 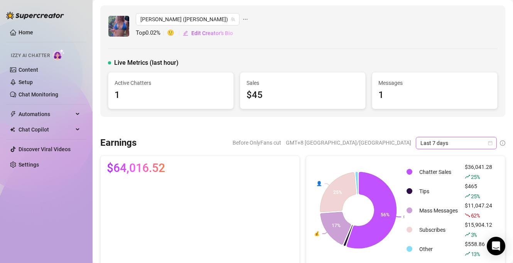 I want to click on div: $45, so click(x=303, y=95).